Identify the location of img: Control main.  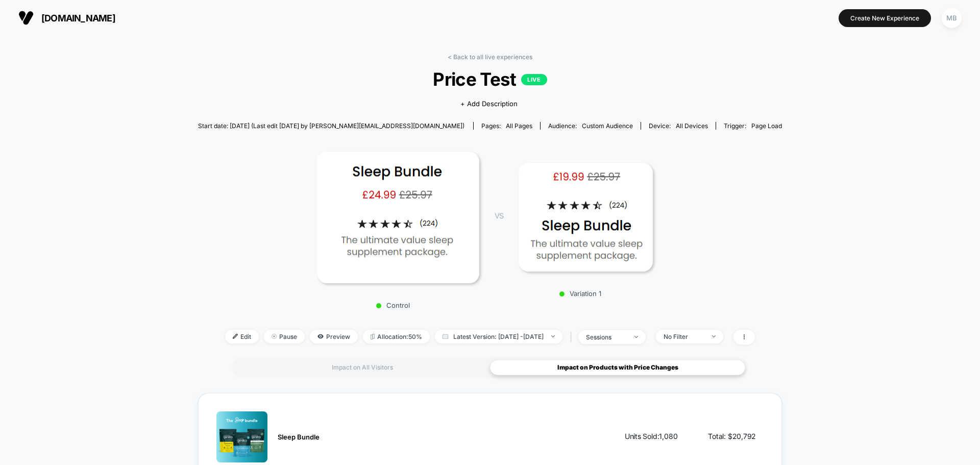
(398, 217).